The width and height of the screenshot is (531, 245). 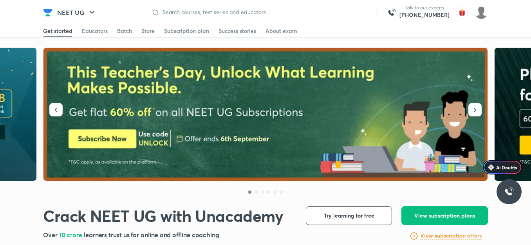 What do you see at coordinates (424, 8) in the screenshot?
I see `p: Talk to our experts` at bounding box center [424, 8].